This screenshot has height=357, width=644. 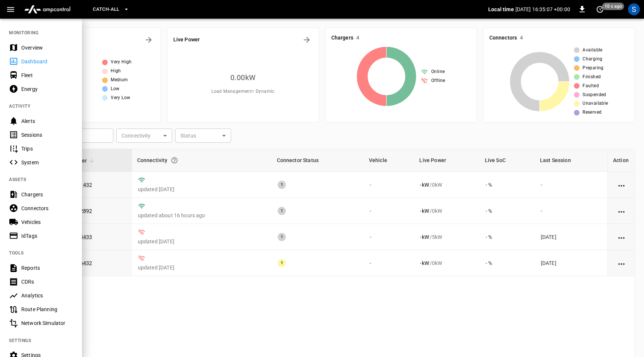 What do you see at coordinates (600, 9) in the screenshot?
I see `button: set refresh interval` at bounding box center [600, 9].